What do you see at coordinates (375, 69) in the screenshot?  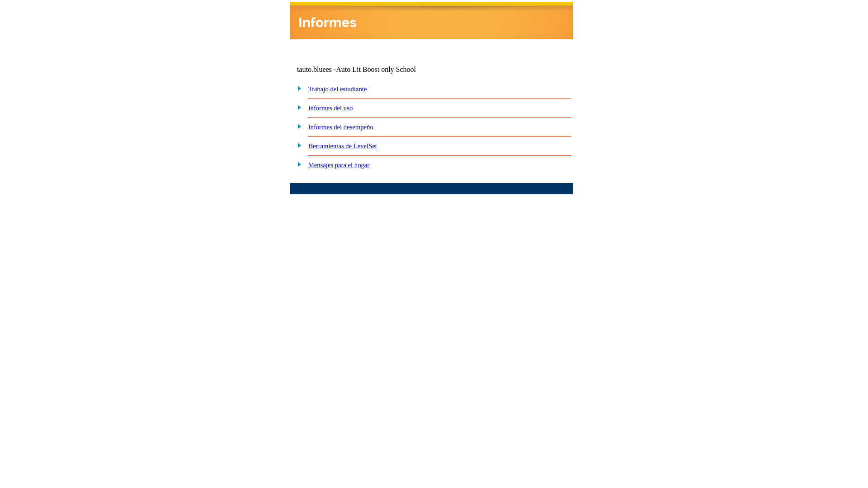 I see `nobr: Auto Lit Boost only School` at bounding box center [375, 69].